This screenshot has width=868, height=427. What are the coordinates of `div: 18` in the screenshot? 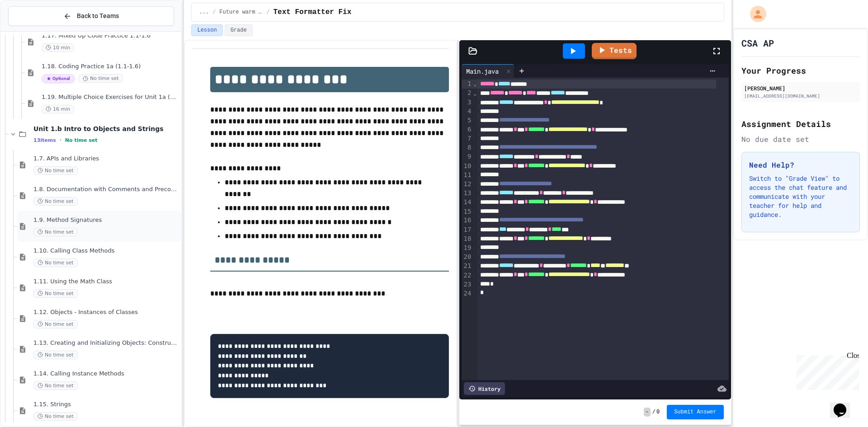 It's located at (466, 239).